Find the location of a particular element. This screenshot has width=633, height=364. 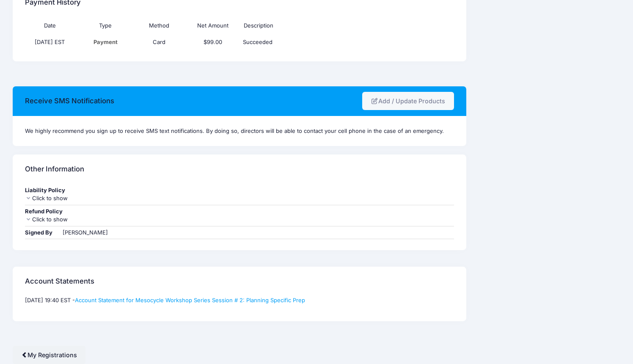

th: Date is located at coordinates (52, 26).